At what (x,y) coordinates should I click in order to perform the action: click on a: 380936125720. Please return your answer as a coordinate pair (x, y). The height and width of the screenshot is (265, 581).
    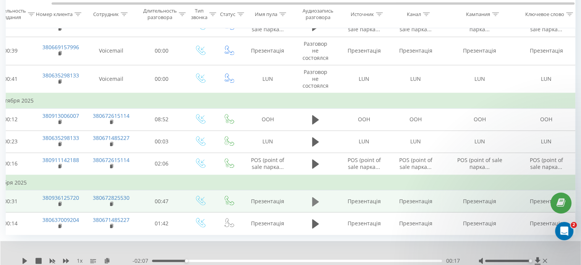
    Looking at the image, I should click on (61, 198).